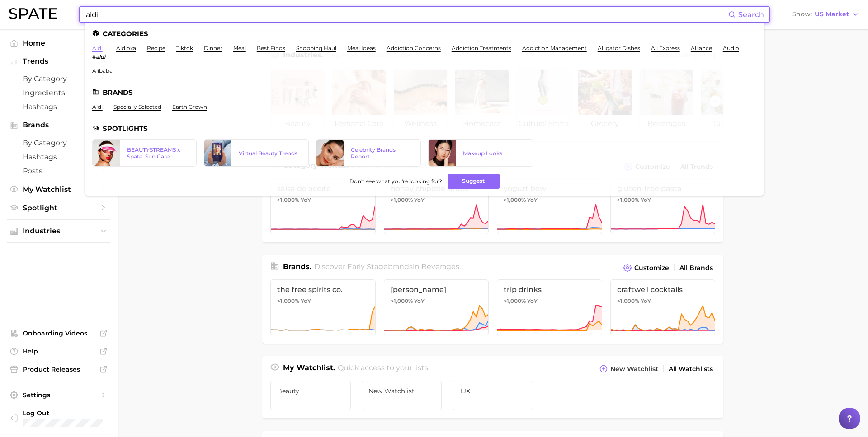 This screenshot has width=868, height=437. Describe the element at coordinates (696, 268) in the screenshot. I see `a: All Brands` at that location.